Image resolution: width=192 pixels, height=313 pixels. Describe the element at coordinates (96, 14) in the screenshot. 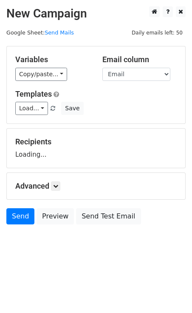

I see `h2: New Campaign` at that location.